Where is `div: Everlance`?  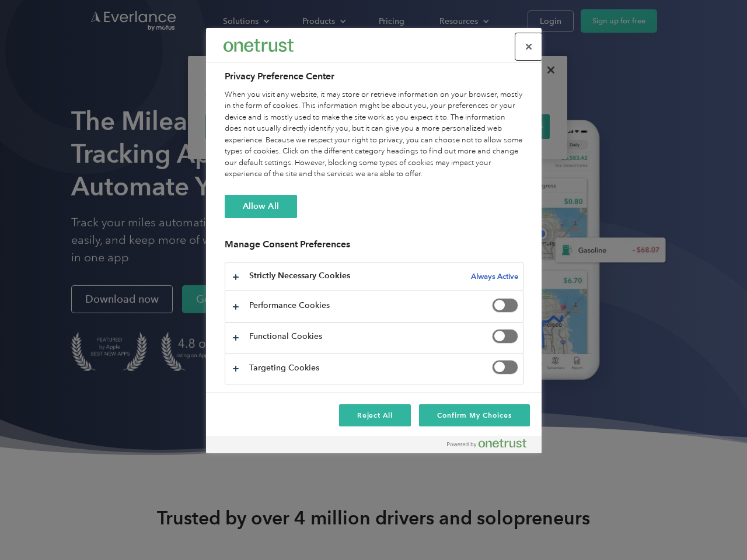
div: Everlance is located at coordinates (259, 45).